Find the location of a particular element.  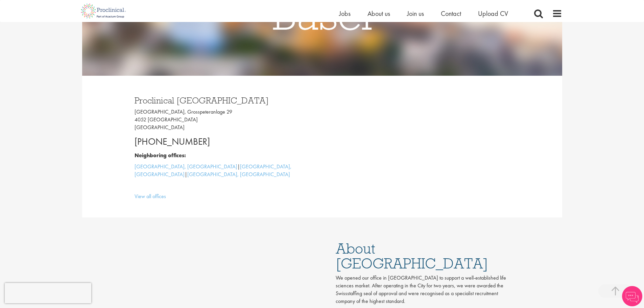

a: Join us is located at coordinates (416, 13).